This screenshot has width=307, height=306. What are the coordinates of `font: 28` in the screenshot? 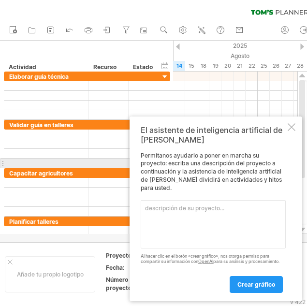 It's located at (300, 66).